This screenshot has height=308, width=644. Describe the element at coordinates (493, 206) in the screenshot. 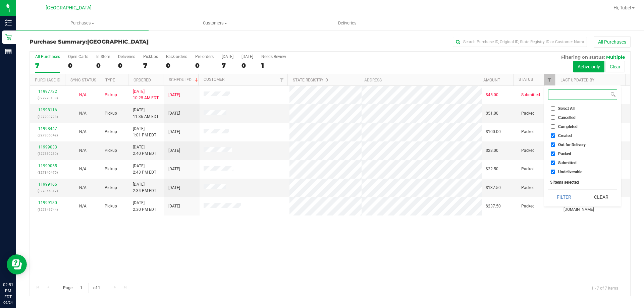

I see `span: $237.50` at that location.